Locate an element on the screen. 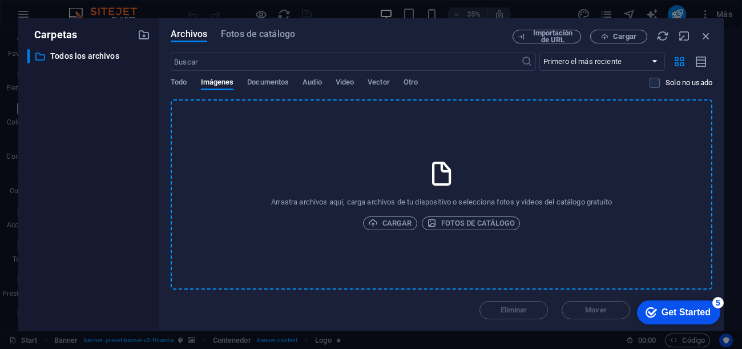 The image size is (742, 349). span: Todo is located at coordinates (179, 83).